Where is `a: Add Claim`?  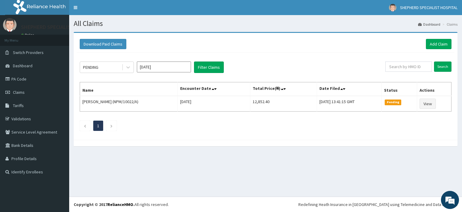 a: Add Claim is located at coordinates (439, 44).